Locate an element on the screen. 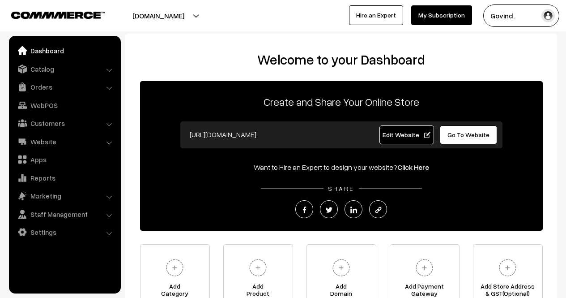 The image size is (566, 298). a: Orders is located at coordinates (64, 87).